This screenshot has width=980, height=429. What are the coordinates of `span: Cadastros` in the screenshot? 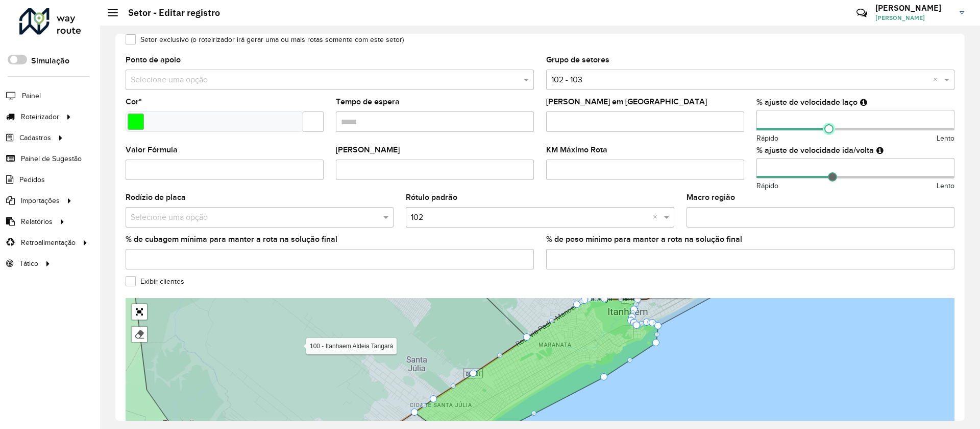 It's located at (35, 138).